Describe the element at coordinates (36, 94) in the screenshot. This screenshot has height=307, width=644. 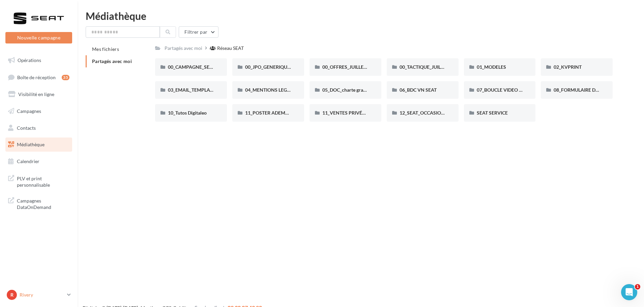
I see `span: Visibilité en ligne` at that location.